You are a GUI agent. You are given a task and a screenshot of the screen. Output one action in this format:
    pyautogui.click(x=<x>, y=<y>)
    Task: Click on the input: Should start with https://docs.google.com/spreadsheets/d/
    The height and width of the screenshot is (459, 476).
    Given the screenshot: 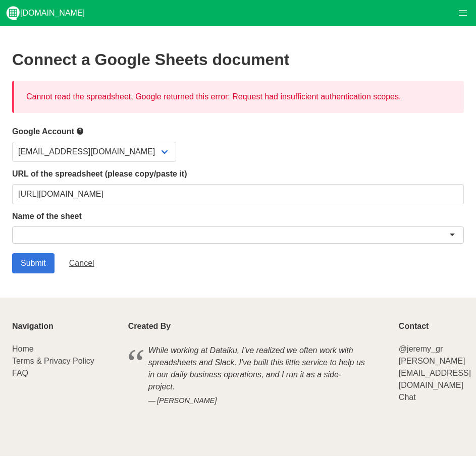 What is the action you would take?
    pyautogui.click(x=238, y=194)
    